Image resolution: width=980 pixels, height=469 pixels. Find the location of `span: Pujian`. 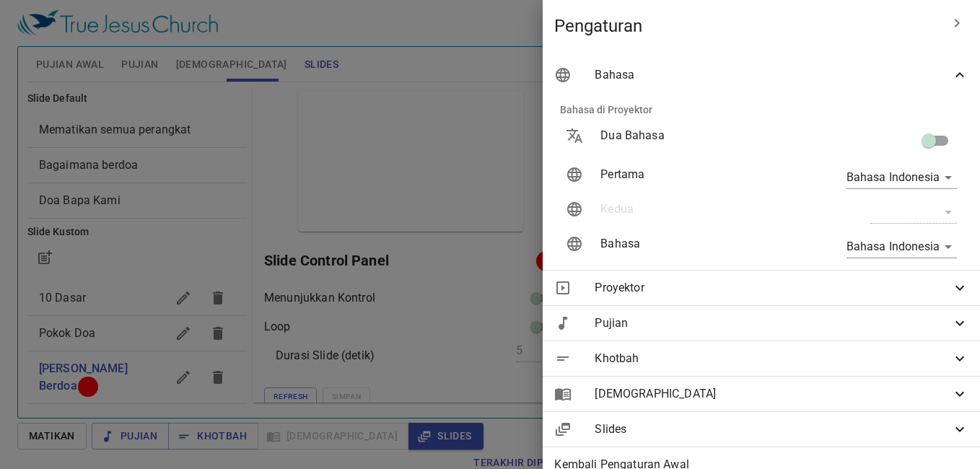

span: Pujian is located at coordinates (773, 324).